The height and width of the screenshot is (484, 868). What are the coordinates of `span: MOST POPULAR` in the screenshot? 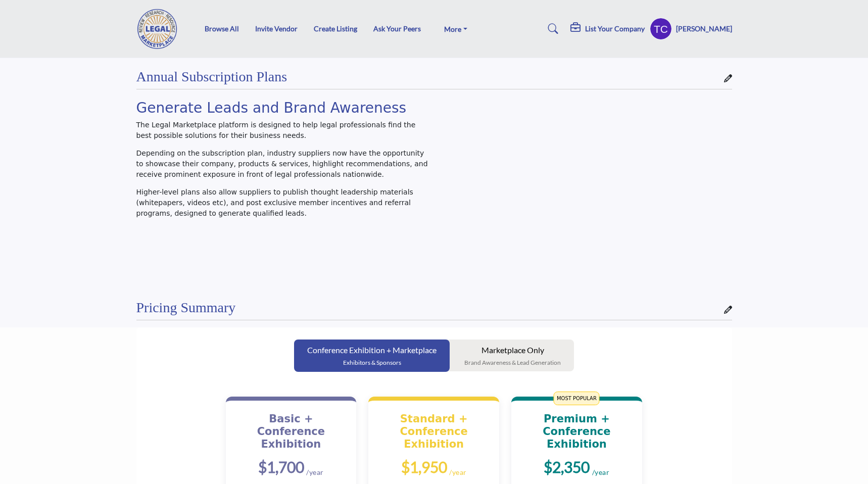 It's located at (577, 398).